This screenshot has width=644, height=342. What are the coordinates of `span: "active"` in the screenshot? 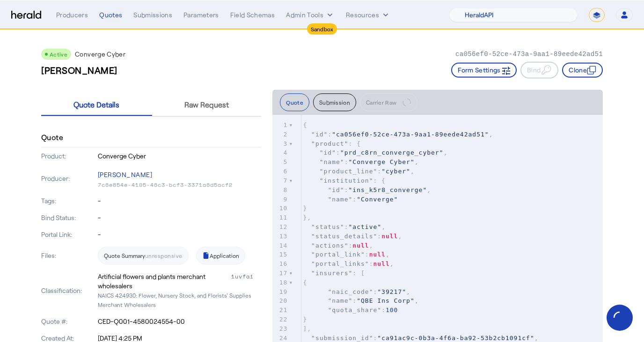 It's located at (365, 226).